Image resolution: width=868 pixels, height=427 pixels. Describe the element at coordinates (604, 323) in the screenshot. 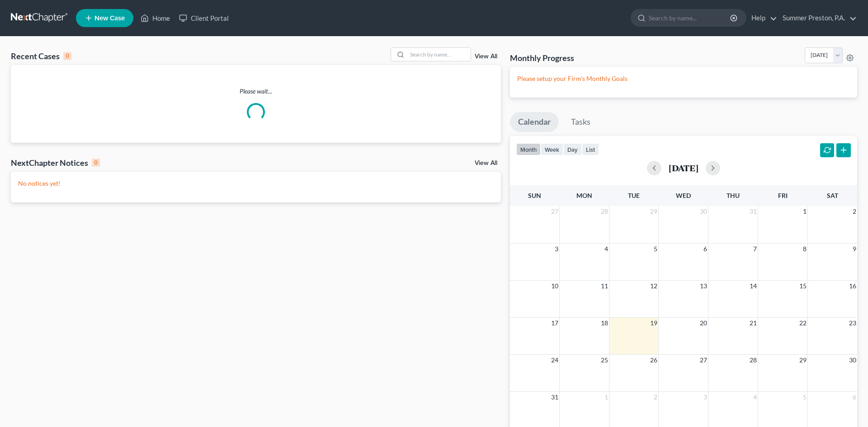

I see `span: 18` at that location.